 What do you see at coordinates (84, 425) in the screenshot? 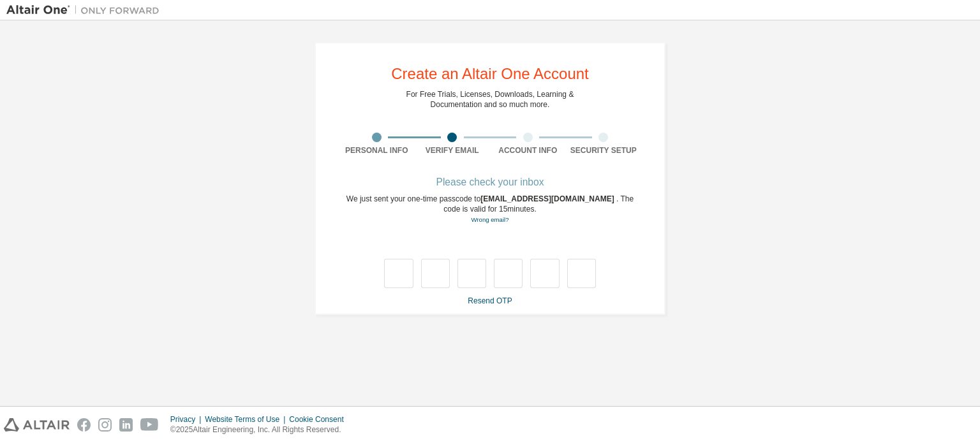
I see `img: facebook.svg` at bounding box center [84, 425].